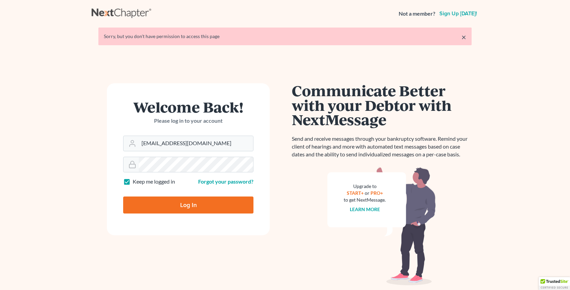 This screenshot has height=290, width=570. I want to click on span: or, so click(367, 192).